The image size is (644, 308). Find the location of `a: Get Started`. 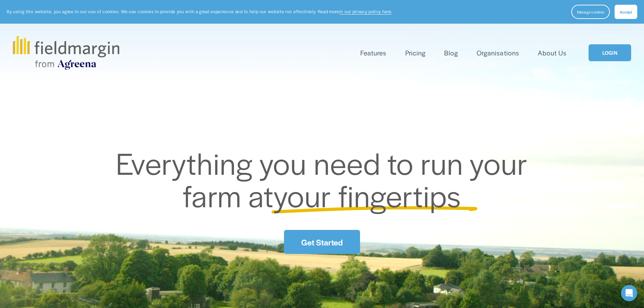

a: Get Started is located at coordinates (322, 242).